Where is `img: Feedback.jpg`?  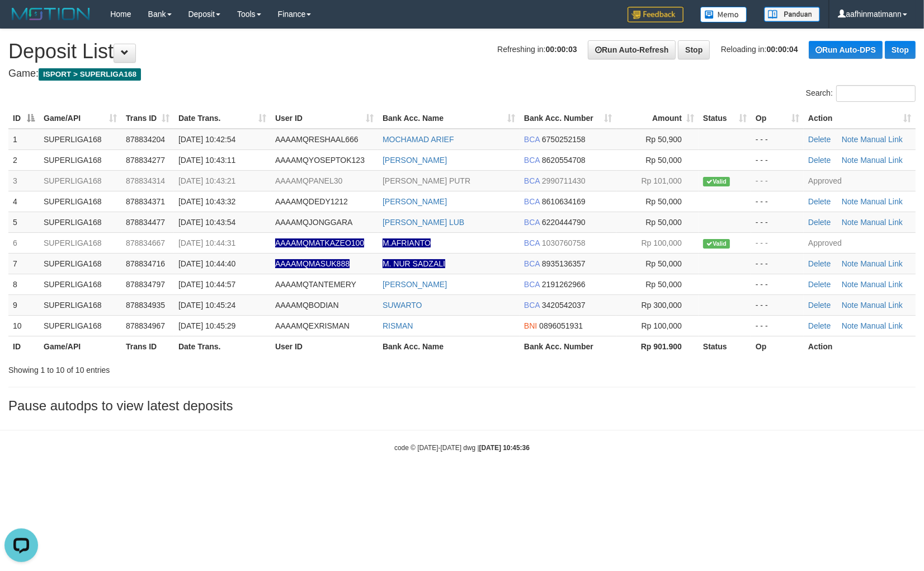 img: Feedback.jpg is located at coordinates (655, 15).